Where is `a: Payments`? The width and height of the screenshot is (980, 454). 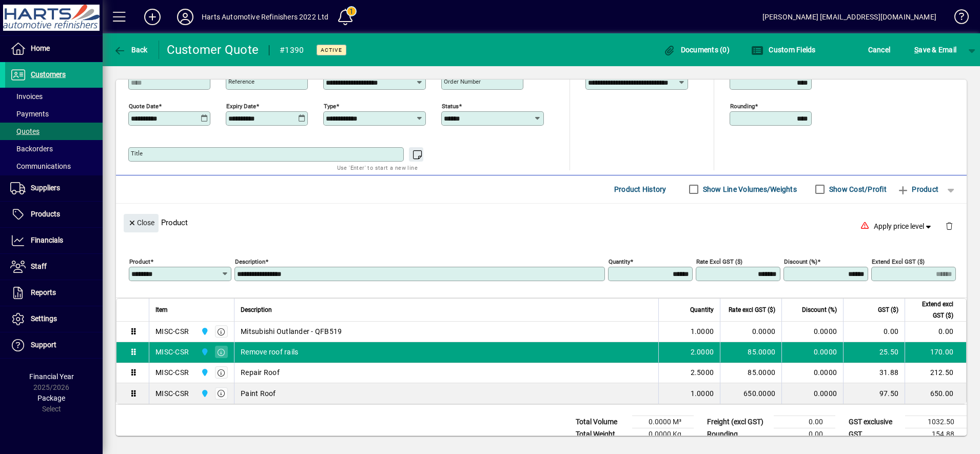
a: Payments is located at coordinates (54, 114).